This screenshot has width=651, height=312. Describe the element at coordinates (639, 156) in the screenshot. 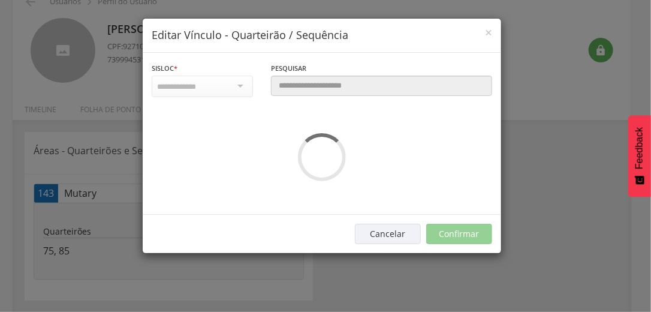

I see `button: Feedback - Mostrar pesquisa` at that location.